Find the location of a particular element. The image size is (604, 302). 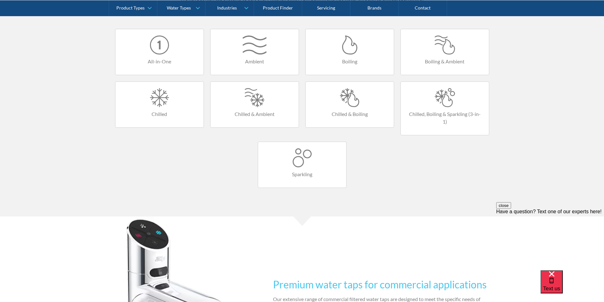

h4: Chilled & Boiling is located at coordinates (350, 114).